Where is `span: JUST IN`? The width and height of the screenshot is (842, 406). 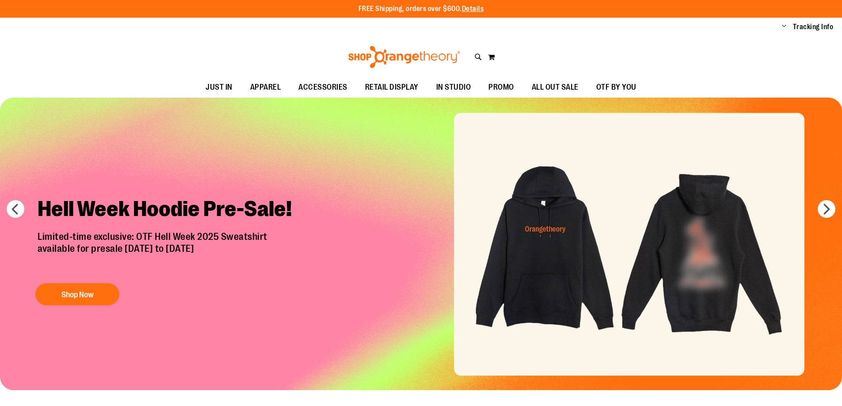
span: JUST IN is located at coordinates (219, 87).